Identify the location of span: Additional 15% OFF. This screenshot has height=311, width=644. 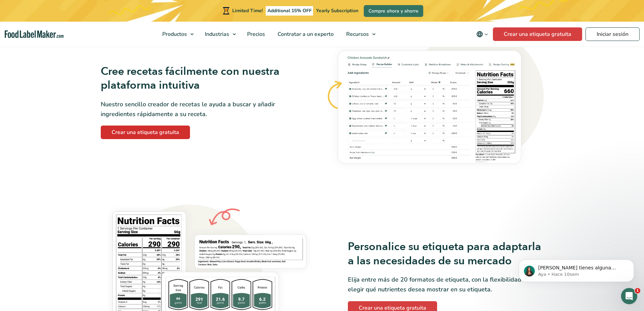
(289, 11).